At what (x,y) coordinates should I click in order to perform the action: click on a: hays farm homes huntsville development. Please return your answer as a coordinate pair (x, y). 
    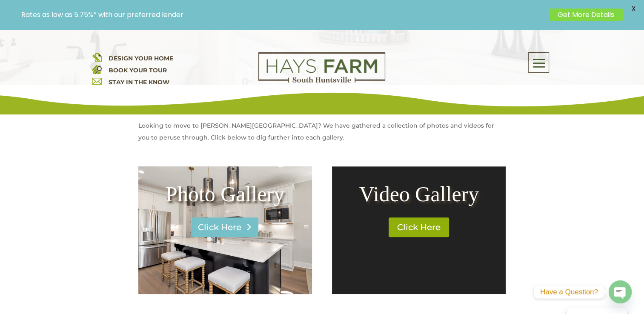
    Looking at the image, I should click on (322, 81).